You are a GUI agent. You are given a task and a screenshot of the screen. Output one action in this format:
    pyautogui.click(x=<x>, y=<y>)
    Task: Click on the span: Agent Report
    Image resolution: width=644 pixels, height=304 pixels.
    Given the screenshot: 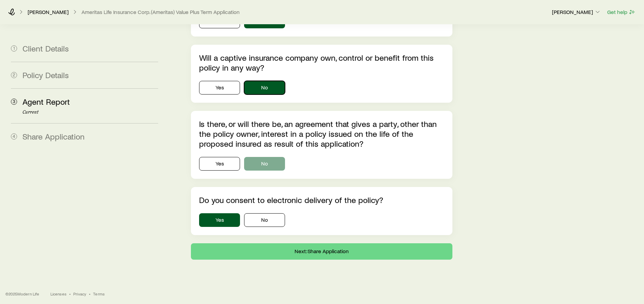 What is the action you would take?
    pyautogui.click(x=46, y=102)
    